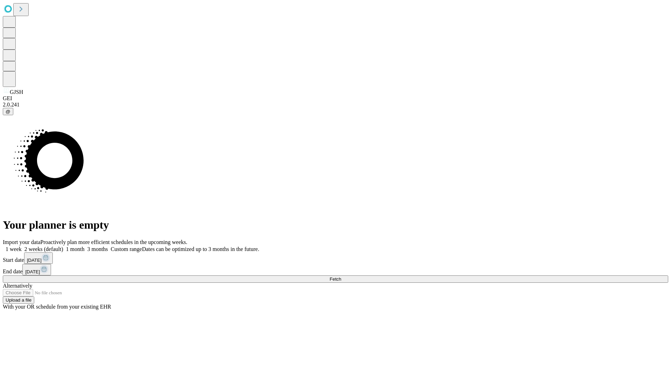 This screenshot has height=377, width=671. Describe the element at coordinates (114, 242) in the screenshot. I see `span: Proactively plan more efficient schedules in the upcoming weeks.` at that location.